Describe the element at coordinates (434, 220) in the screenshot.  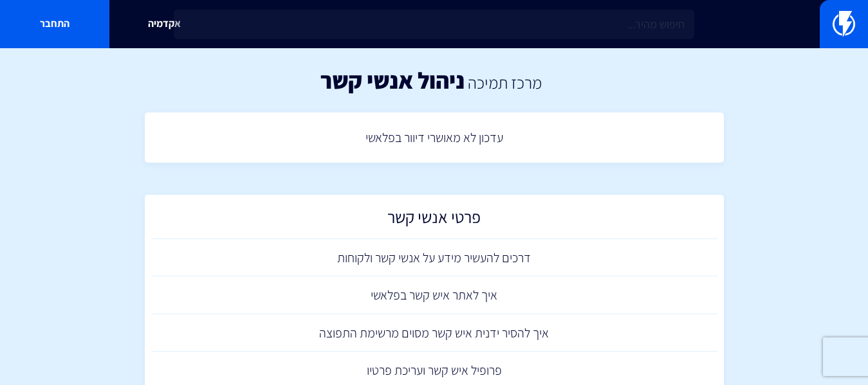
I see `a: פרטי אנשי קשר` at that location.